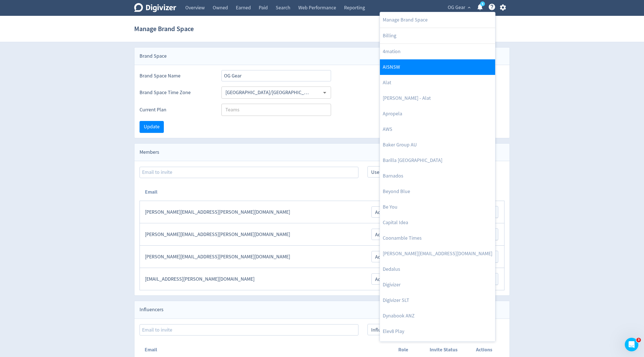 Image resolution: width=644 pixels, height=357 pixels. I want to click on a: Be You, so click(438, 206).